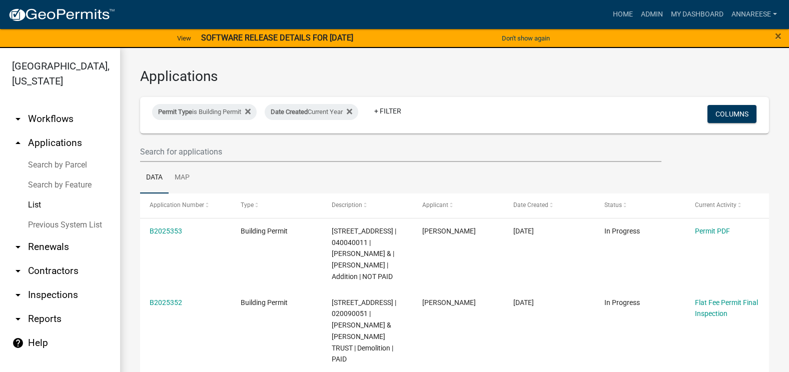 The image size is (789, 372). I want to click on span: 15879 700TH AVE | 040040011 | LEE,CHRISTOPHER J & | KATIE A LEE | Addition | NOT PAID, so click(364, 254).